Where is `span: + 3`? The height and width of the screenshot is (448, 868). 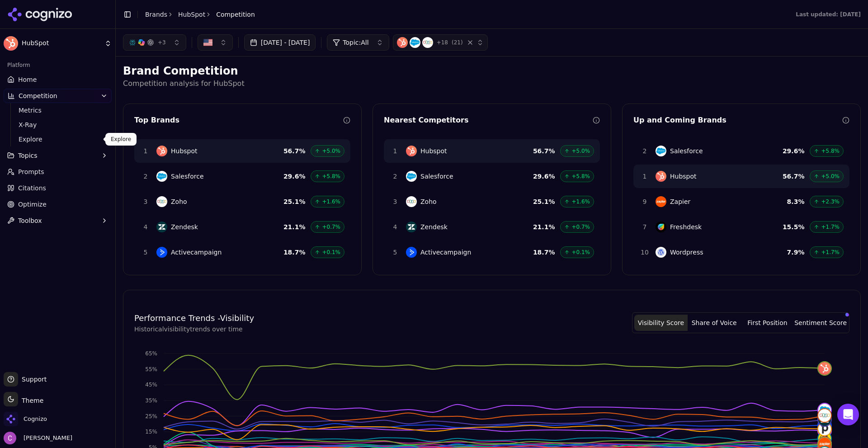
span: + 3 is located at coordinates (162, 43).